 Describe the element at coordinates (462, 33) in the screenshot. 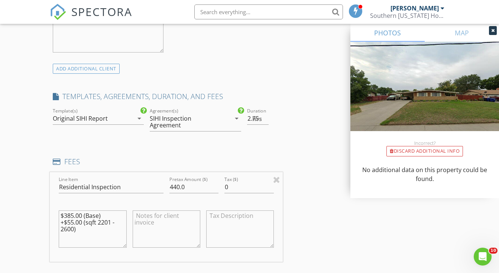

I see `a: MAP` at that location.